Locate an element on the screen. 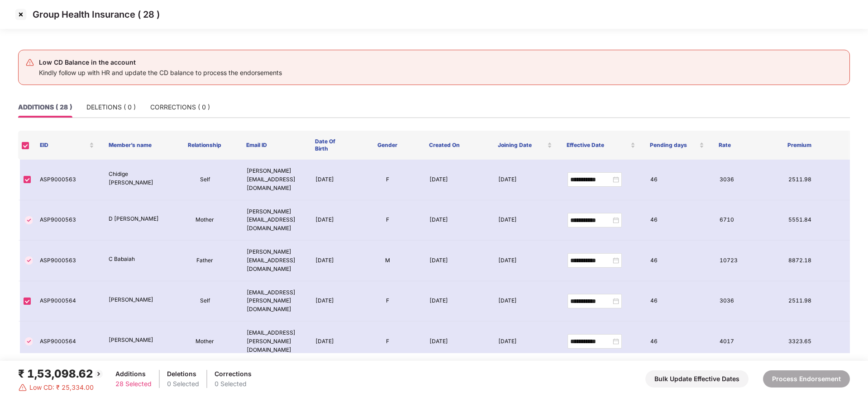 The height and width of the screenshot is (397, 868). img: svg+xml;base64,PHN2ZyBpZD0iRGFuZ2VyLTMyeDMyIiB4bWxucz0iaHR0cDovL3d3dy53My5vcmcvMjAwMC9zdmciIHdpZH... is located at coordinates (23, 388).